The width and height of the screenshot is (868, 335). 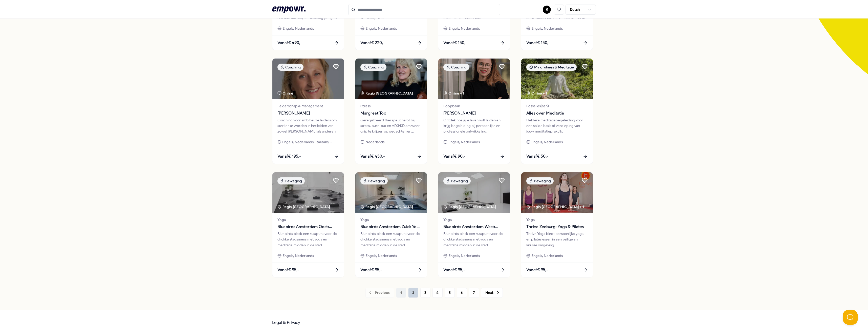 I want to click on span: Nederlands, so click(x=375, y=142).